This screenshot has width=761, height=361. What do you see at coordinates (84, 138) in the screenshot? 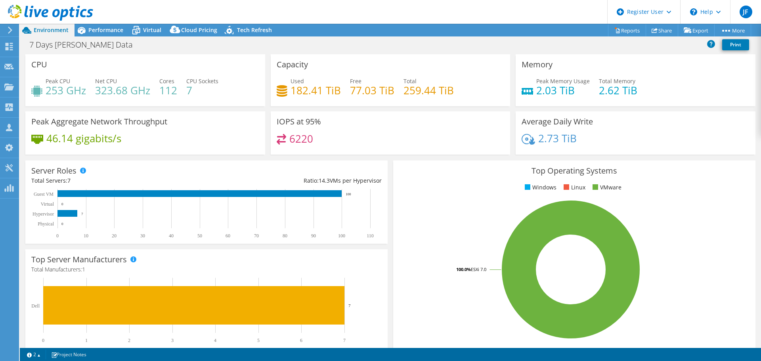
I see `h4: 46.14 gigabits/s` at bounding box center [84, 138].